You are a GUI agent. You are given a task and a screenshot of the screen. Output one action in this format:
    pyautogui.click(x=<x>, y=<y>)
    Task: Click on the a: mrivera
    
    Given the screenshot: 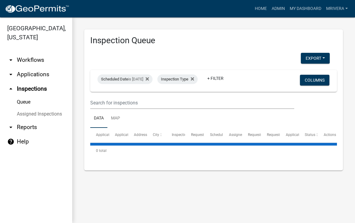 What is the action you would take?
    pyautogui.click(x=337, y=9)
    